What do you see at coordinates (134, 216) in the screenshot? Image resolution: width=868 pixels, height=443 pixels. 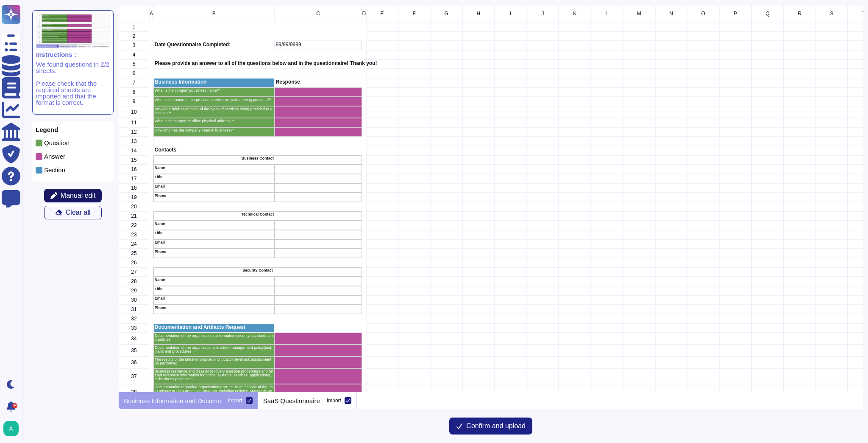 I see `div: 21` at bounding box center [134, 216].